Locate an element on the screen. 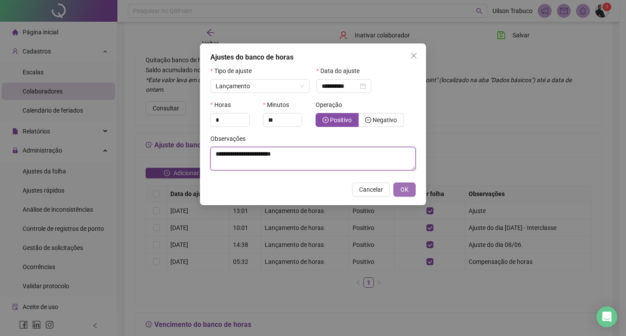 This screenshot has height=336, width=626. div: Open Intercom Messenger is located at coordinates (607, 317).